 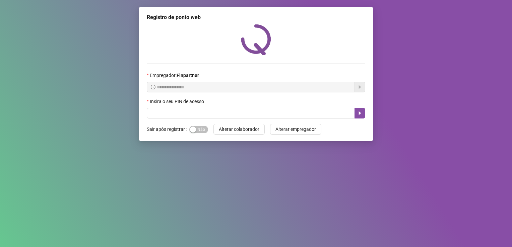 I want to click on img: QRPoint, so click(x=256, y=40).